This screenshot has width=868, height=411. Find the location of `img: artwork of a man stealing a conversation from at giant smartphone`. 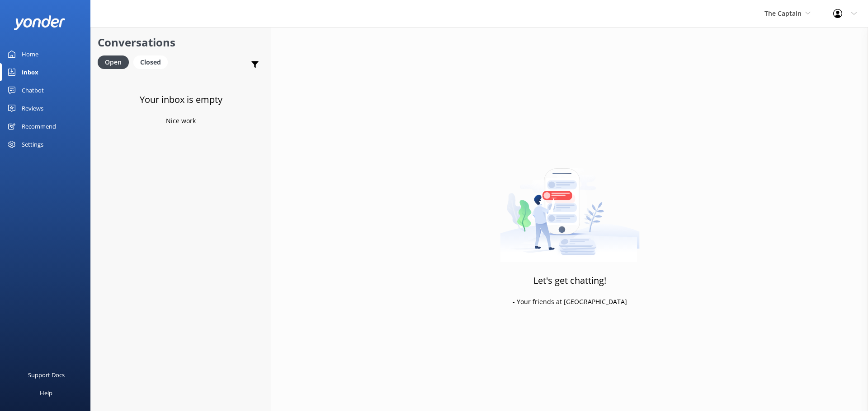

img: artwork of a man stealing a conversation from at giant smartphone is located at coordinates (569, 206).